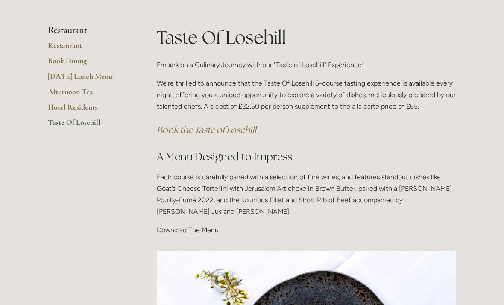 The width and height of the screenshot is (504, 305). Describe the element at coordinates (206, 130) in the screenshot. I see `em: Book the Taste of Losehill` at that location.